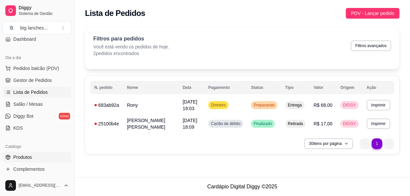 This screenshot has width=410, height=196. What do you see at coordinates (37, 128) in the screenshot?
I see `a: KDS` at bounding box center [37, 128].